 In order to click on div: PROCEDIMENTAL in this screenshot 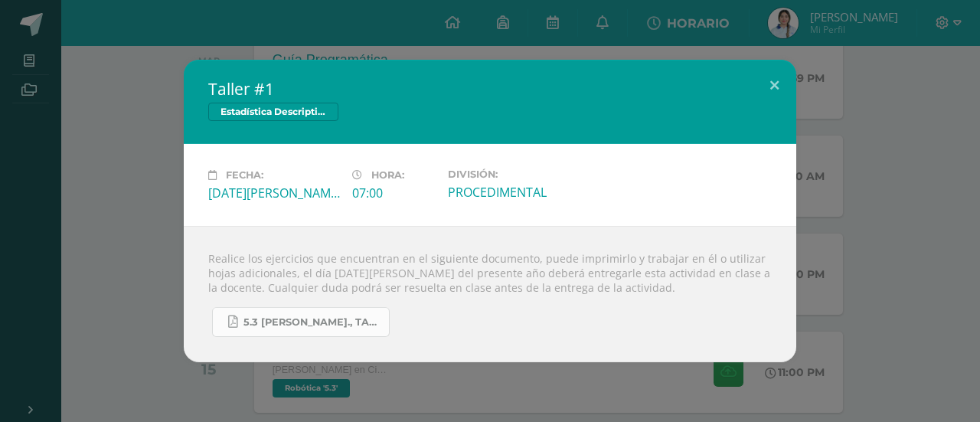, I will do `click(514, 192)`.